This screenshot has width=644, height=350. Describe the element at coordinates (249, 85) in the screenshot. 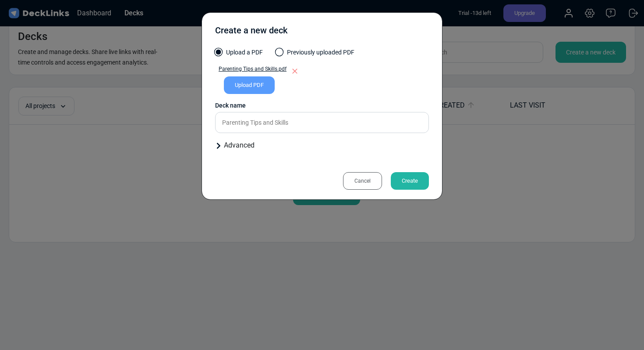

I see `div: Upload PDF` at that location.